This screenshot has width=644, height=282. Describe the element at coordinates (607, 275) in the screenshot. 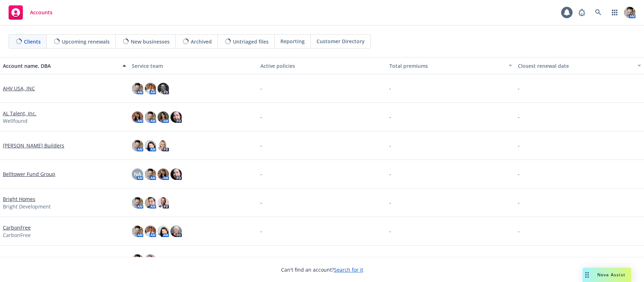

I see `button: Nova Assist` at that location.